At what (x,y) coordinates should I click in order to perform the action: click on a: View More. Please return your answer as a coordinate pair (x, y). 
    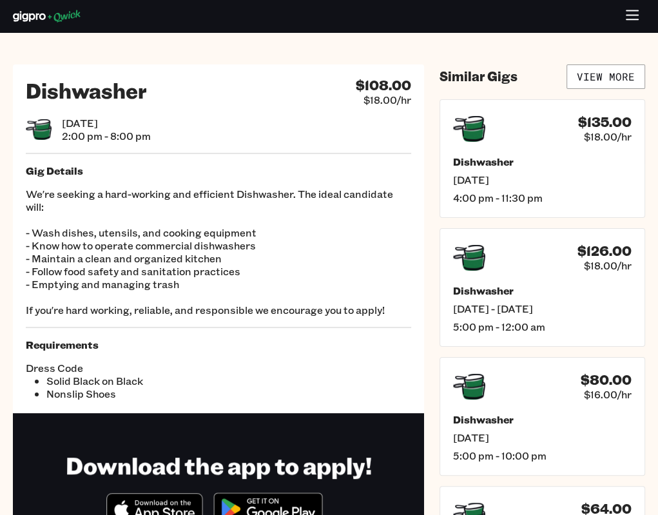
    Looking at the image, I should click on (606, 77).